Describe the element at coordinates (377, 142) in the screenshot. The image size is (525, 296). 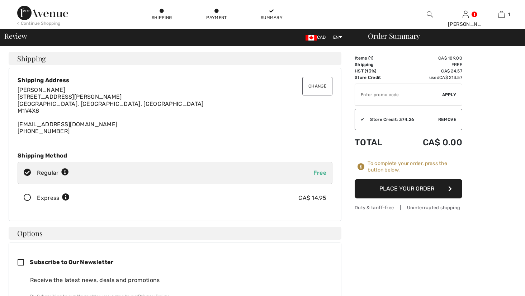
I see `td: Total` at that location.